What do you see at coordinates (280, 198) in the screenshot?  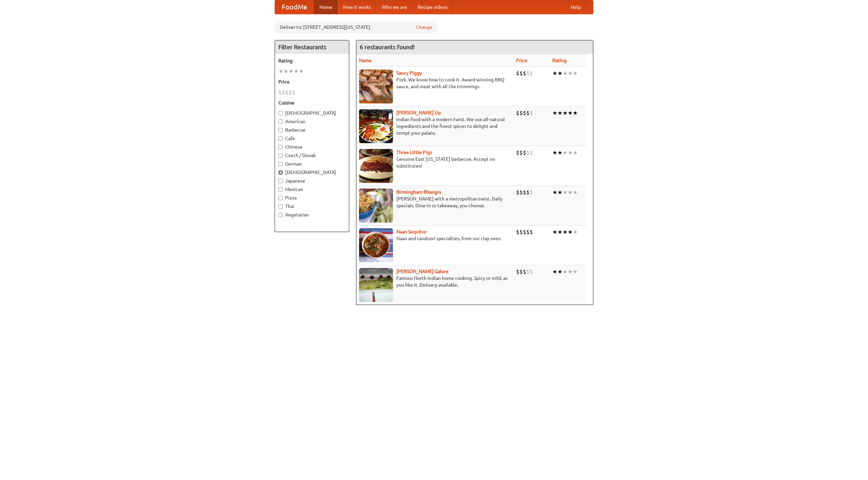 I see `input: Pizza` at bounding box center [280, 198].